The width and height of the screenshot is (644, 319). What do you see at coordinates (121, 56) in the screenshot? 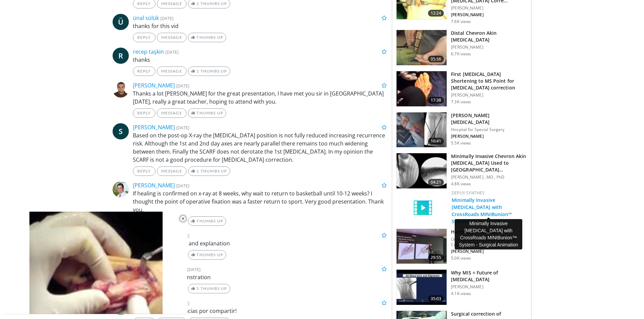
I see `a: R` at bounding box center [121, 56].